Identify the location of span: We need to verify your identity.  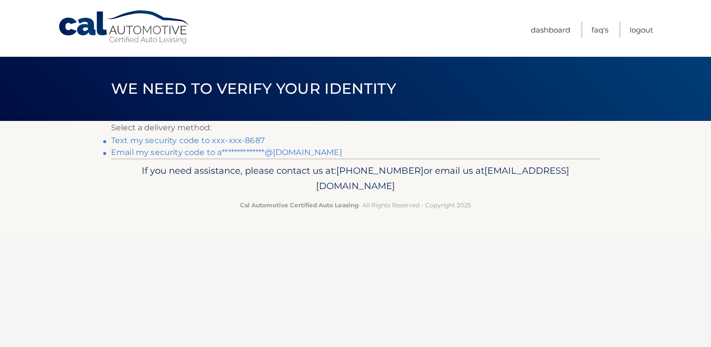
(253, 88).